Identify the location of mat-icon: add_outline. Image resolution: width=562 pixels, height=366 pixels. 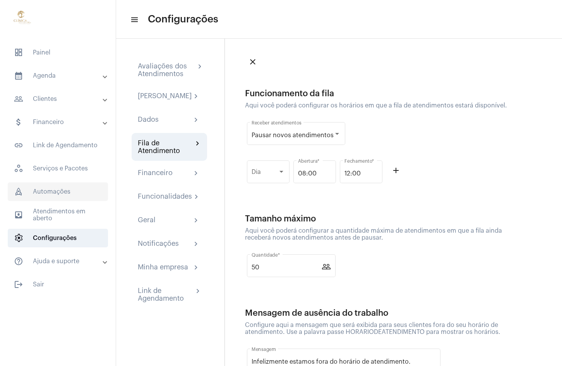
(396, 171).